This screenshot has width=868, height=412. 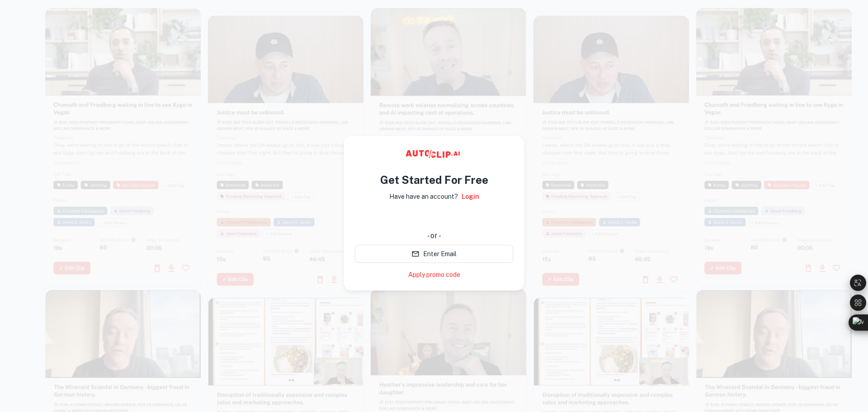 I want to click on div: - or -, so click(x=434, y=236).